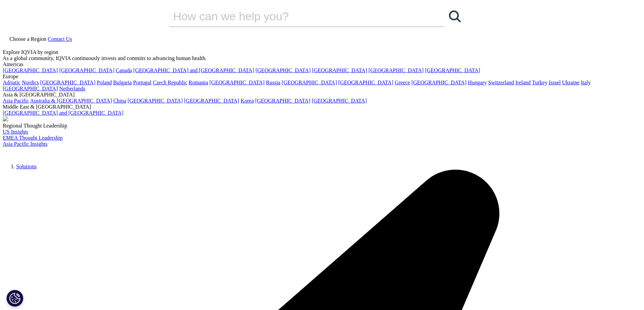 This screenshot has height=310, width=644. Describe the element at coordinates (477, 83) in the screenshot. I see `a: Hungary` at that location.